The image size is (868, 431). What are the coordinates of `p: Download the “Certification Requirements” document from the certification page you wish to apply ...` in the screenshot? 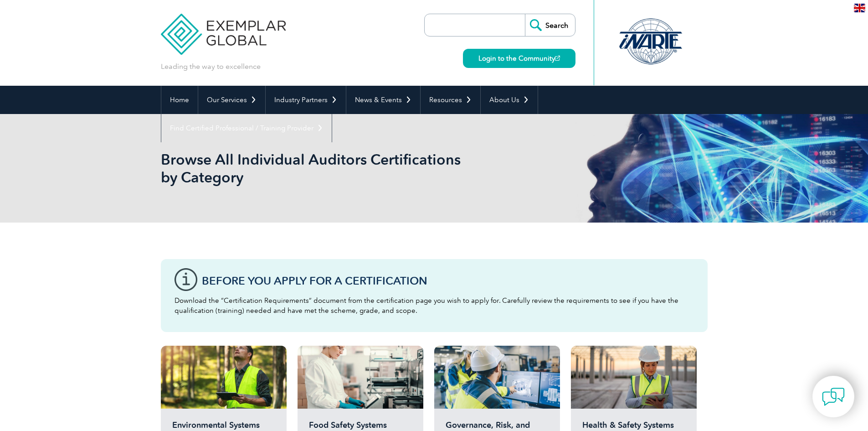 It's located at (434, 306).